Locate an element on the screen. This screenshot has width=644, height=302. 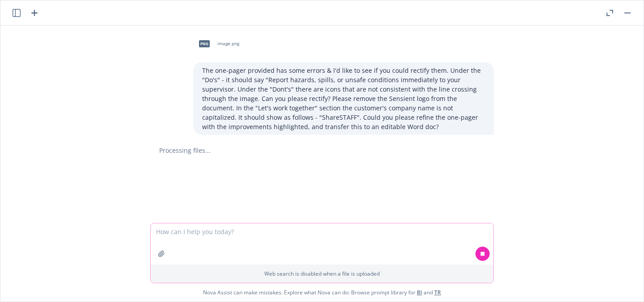
div: pngimage.png is located at coordinates (217, 44).